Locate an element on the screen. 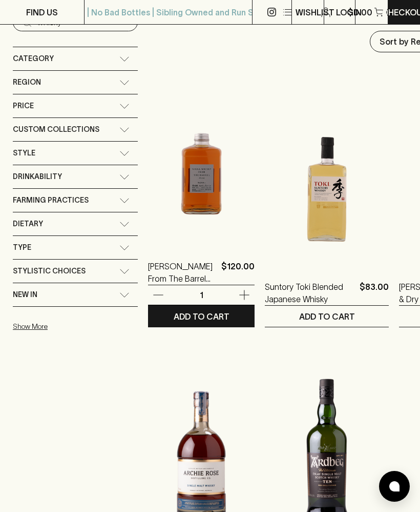 Image resolution: width=420 pixels, height=512 pixels. span: Price is located at coordinates (23, 106).